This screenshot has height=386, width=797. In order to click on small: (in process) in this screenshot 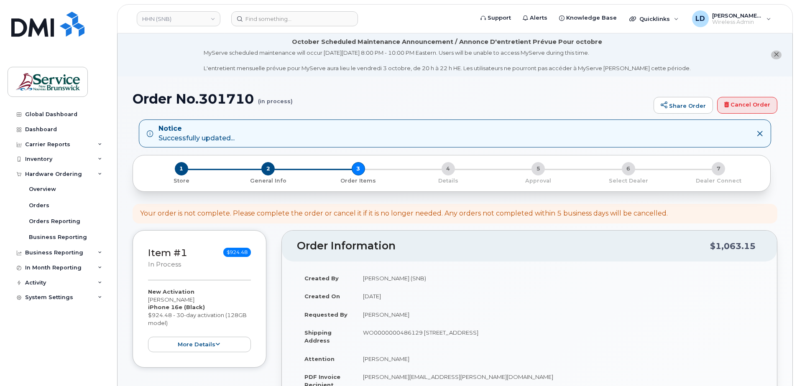, I will do `click(275, 98)`.